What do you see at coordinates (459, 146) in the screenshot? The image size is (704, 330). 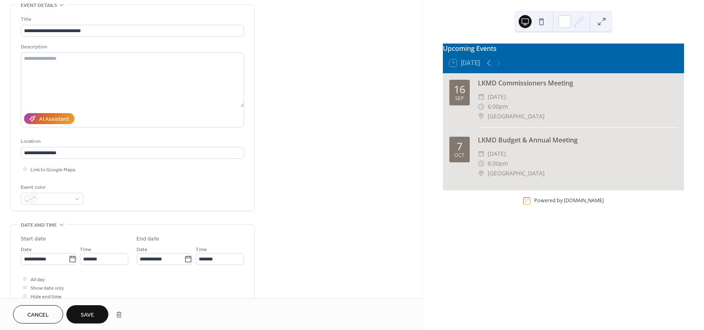 I see `div: 7` at bounding box center [459, 146].